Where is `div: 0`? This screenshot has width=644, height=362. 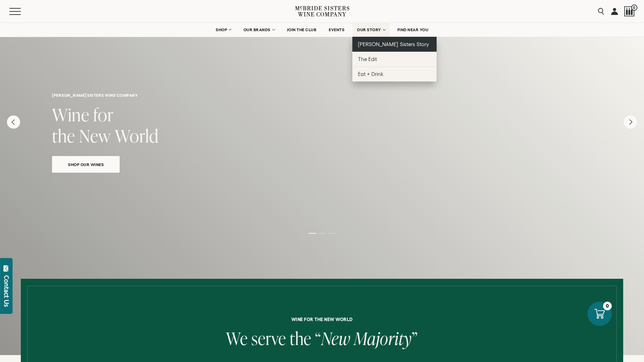 div: 0 is located at coordinates (608, 306).